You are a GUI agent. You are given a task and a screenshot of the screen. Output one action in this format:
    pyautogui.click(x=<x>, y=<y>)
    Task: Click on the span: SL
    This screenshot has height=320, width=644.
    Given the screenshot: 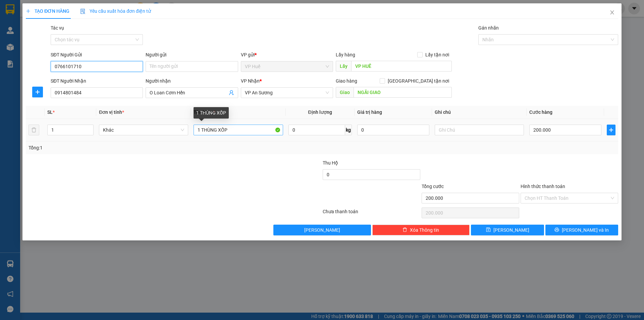 What is the action you would take?
    pyautogui.click(x=50, y=112)
    